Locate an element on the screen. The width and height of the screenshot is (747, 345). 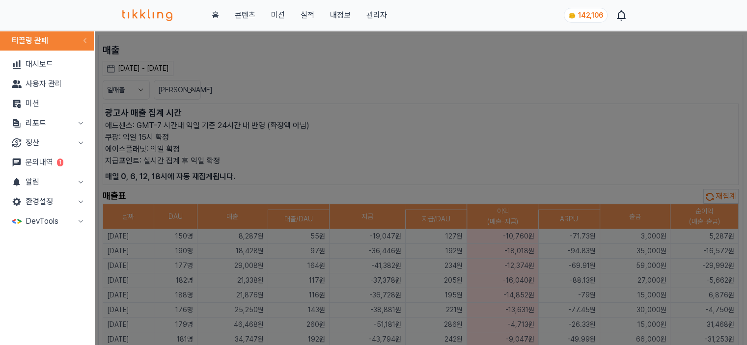
img: 티끌링 is located at coordinates (147, 15).